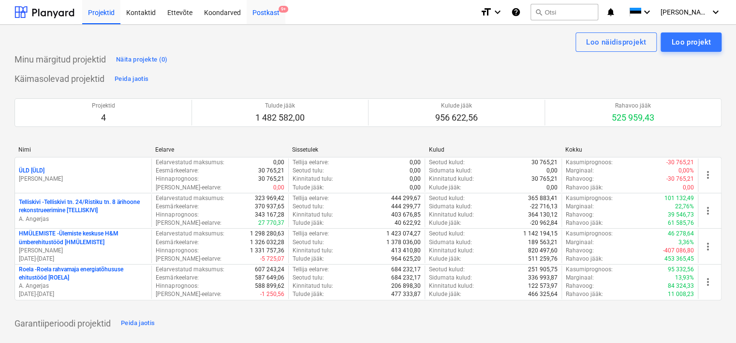  I want to click on p: 206 898,30, so click(406, 286).